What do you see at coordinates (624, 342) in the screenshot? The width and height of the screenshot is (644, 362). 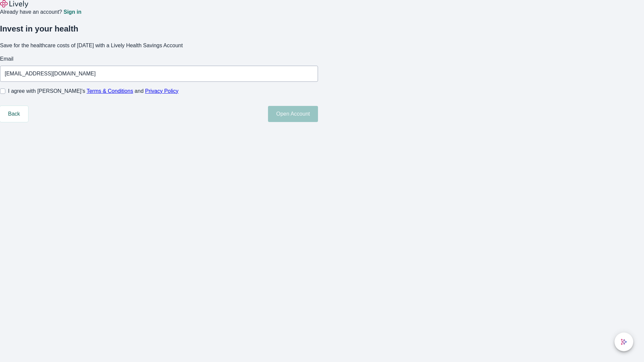 I see `svg: Lively AI Assistant` at bounding box center [624, 342].